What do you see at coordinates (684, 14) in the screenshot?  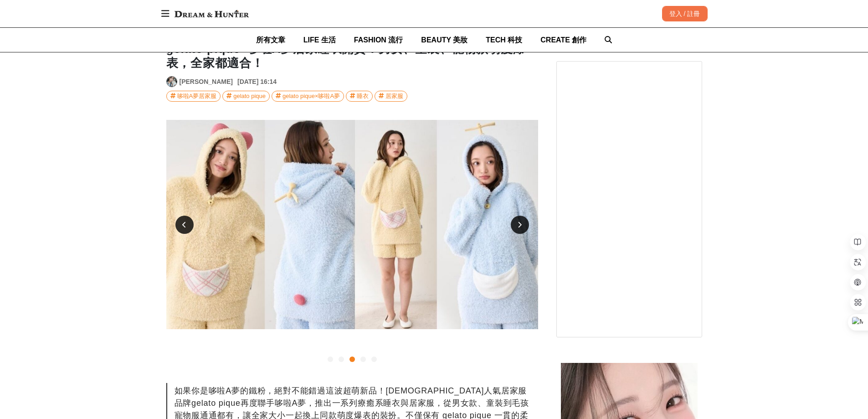 I see `div: 登入 / 註冊` at bounding box center [684, 14].